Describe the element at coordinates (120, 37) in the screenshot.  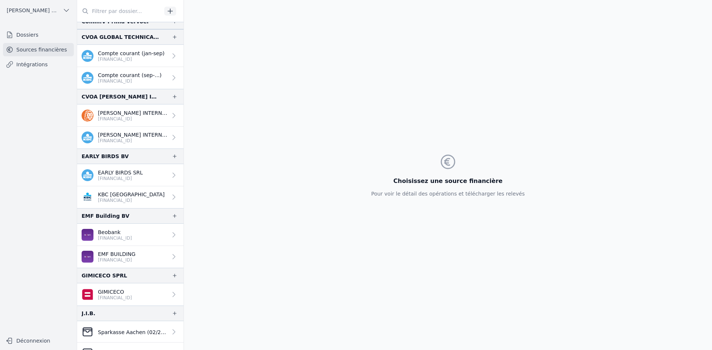
I see `div: CVOA GLOBAL TECHNICAL SERVICES COMPANY` at that location.